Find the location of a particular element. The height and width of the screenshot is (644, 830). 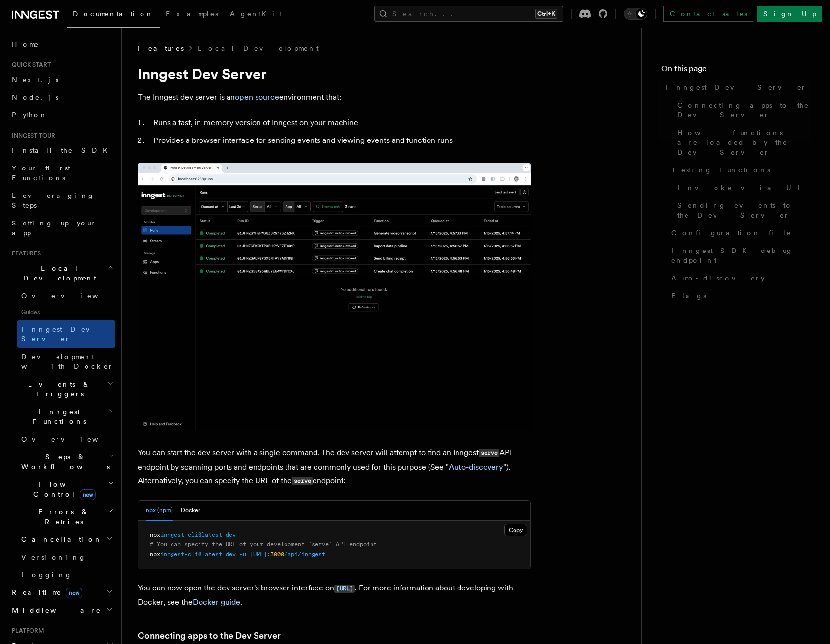

span: Inngest Functions is located at coordinates (57, 417).